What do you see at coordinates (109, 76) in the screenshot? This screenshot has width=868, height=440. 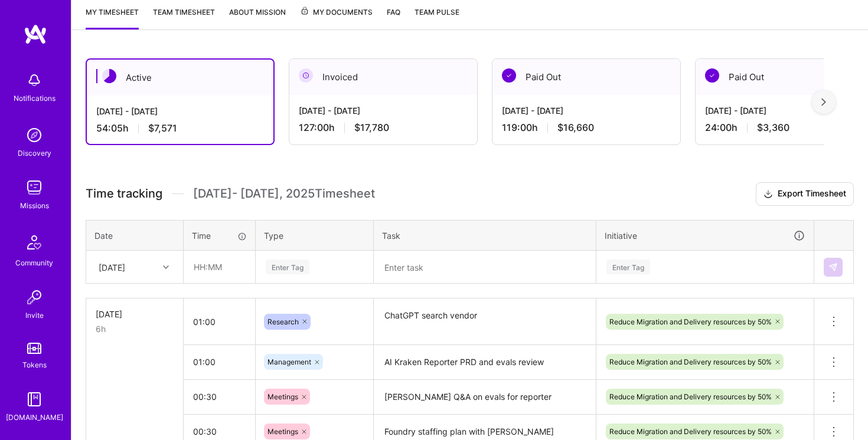 I see `img: Active` at bounding box center [109, 76].